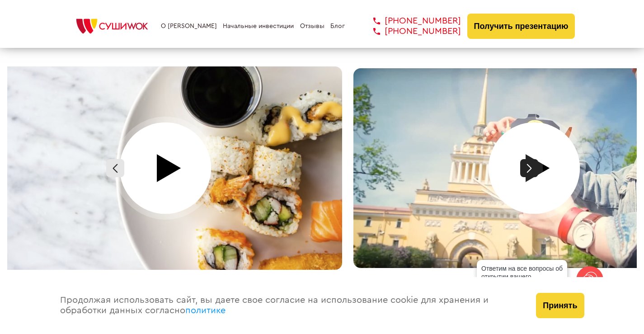  Describe the element at coordinates (205, 311) in the screenshot. I see `a: политике` at that location.